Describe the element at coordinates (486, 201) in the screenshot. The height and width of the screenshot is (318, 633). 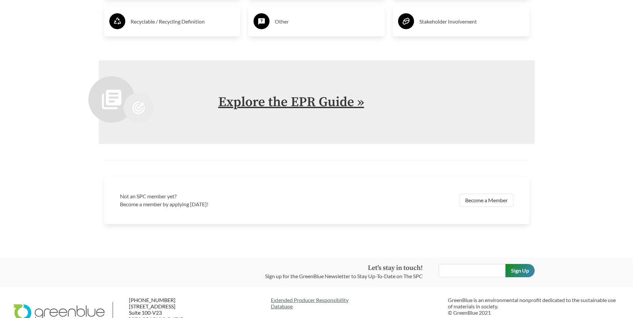
I see `a: Become a Member` at that location.